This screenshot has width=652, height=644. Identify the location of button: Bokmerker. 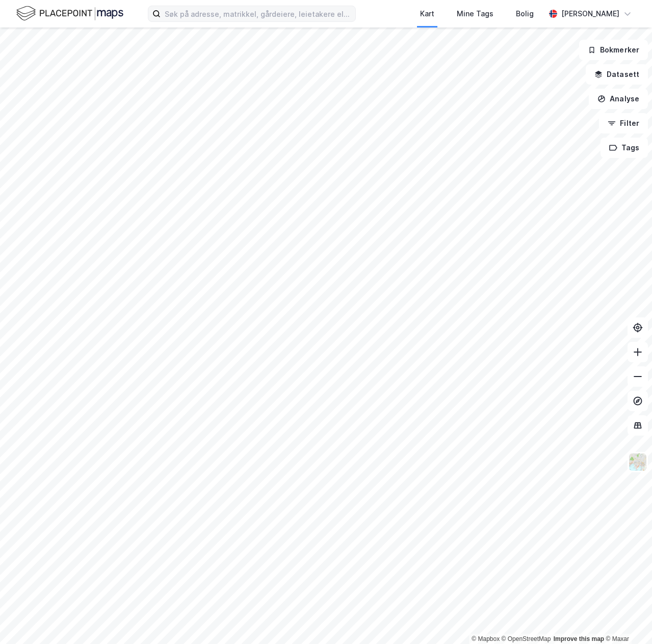
(613, 50).